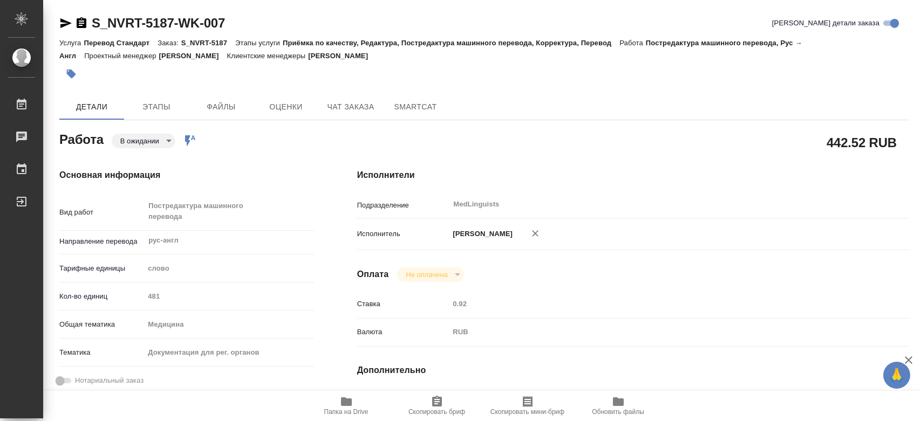 Image resolution: width=921 pixels, height=421 pixels. Describe the element at coordinates (66, 23) in the screenshot. I see `button: Скопировать ссылку для ЯМессенджера` at that location.